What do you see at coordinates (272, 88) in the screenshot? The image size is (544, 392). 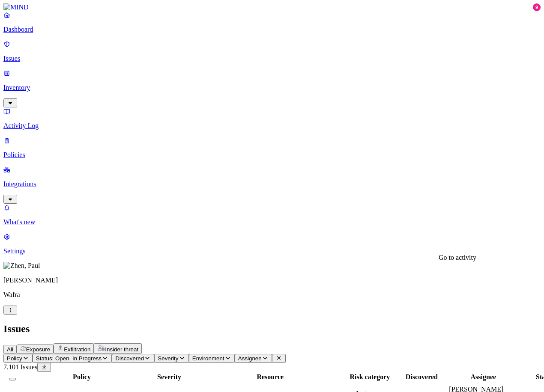 I see `p: Inventory` at bounding box center [272, 88].